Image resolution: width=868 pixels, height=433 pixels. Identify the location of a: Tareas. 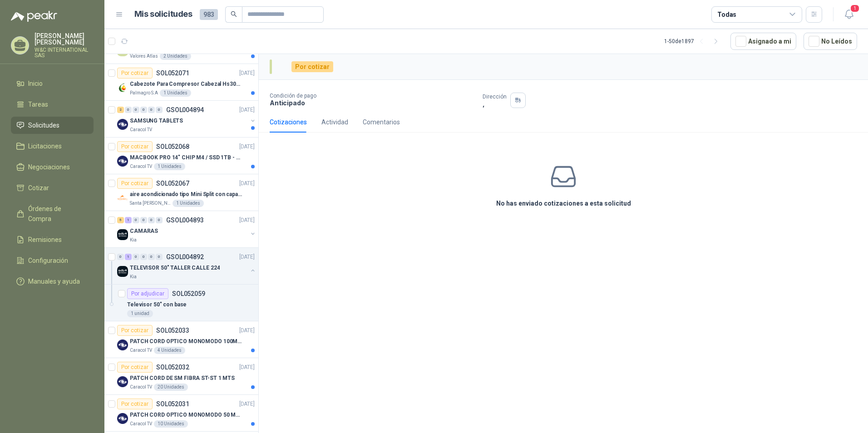
(53, 104).